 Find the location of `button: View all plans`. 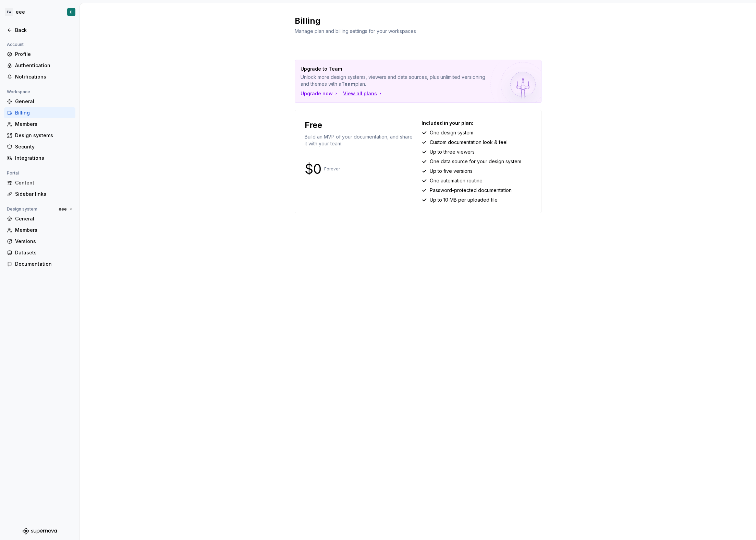

button: View all plans is located at coordinates (363, 93).